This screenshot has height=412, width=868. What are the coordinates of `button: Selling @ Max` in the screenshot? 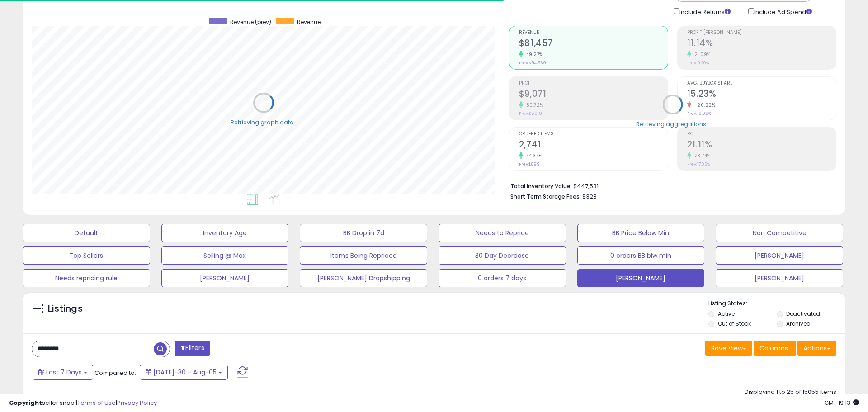 It's located at (225, 255).